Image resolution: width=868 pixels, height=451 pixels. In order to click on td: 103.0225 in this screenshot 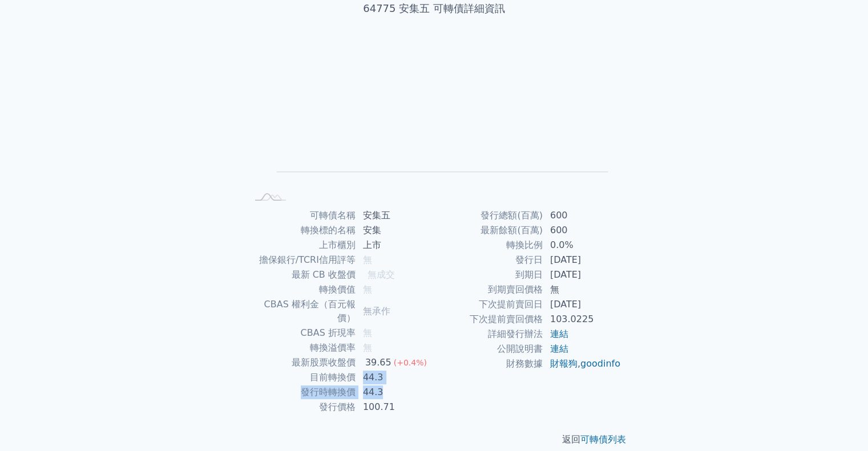, I will do `click(582, 319)`.